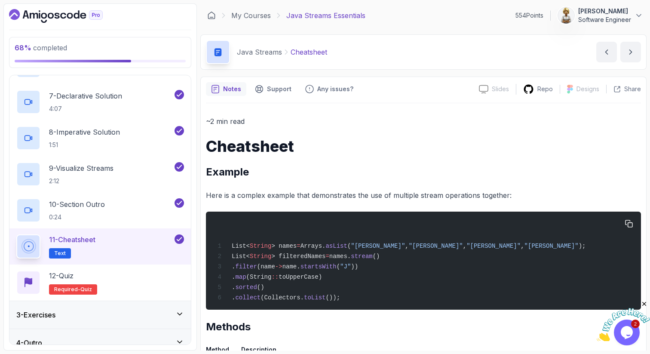  Describe the element at coordinates (300, 277) in the screenshot. I see `span: toUpperCase)` at that location.